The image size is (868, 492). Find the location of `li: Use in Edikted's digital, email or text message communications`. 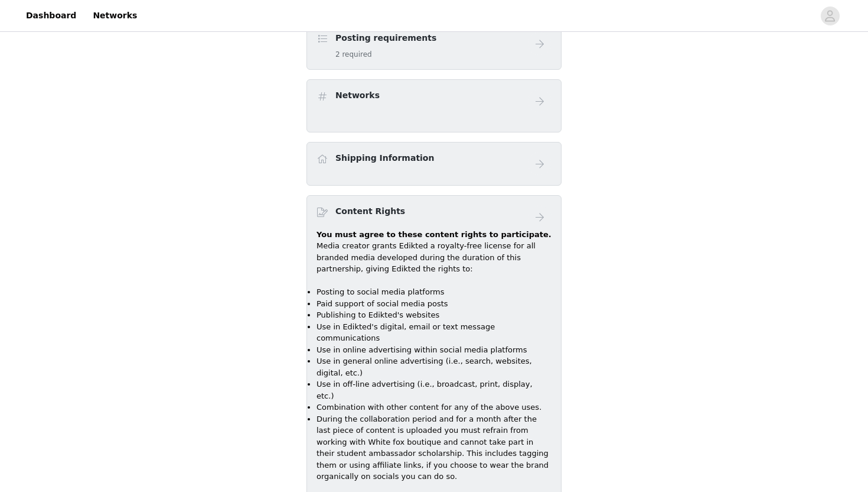

li: Use in Edikted's digital, email or text message communications is located at coordinates (434, 332).